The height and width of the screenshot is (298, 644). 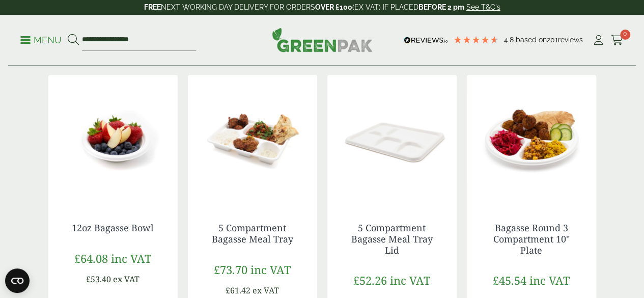 I want to click on img: 2820028E 12oz Bagasse Round Bowl with Food, so click(x=113, y=138).